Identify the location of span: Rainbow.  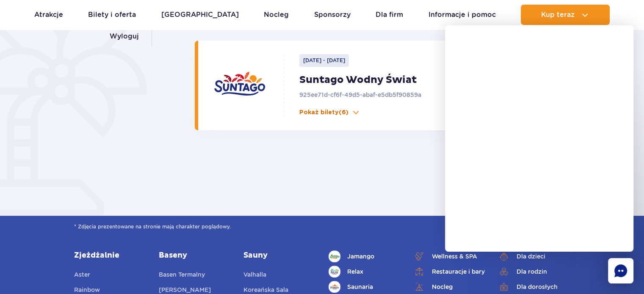
(87, 290).